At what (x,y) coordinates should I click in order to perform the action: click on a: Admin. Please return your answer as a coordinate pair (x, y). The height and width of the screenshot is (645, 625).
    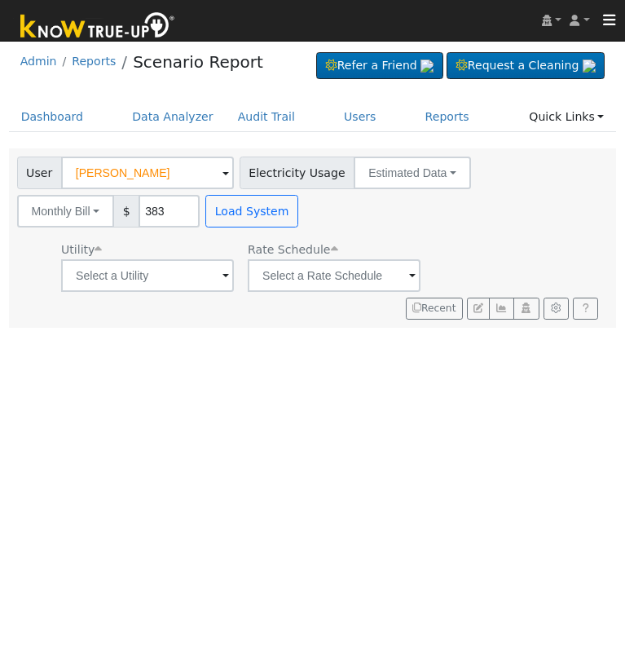
    Looking at the image, I should click on (38, 61).